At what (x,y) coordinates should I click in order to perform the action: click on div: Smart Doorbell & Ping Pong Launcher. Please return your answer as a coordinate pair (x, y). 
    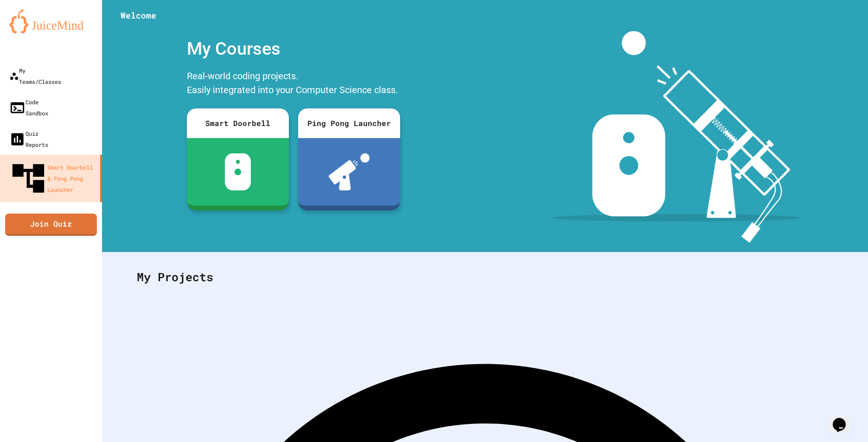
    Looking at the image, I should click on (53, 178).